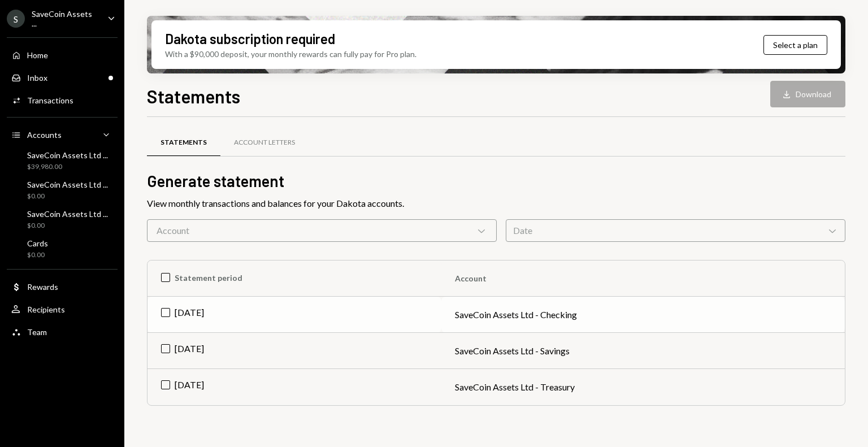 The image size is (868, 447). What do you see at coordinates (46, 309) in the screenshot?
I see `div: Recipients` at bounding box center [46, 309].